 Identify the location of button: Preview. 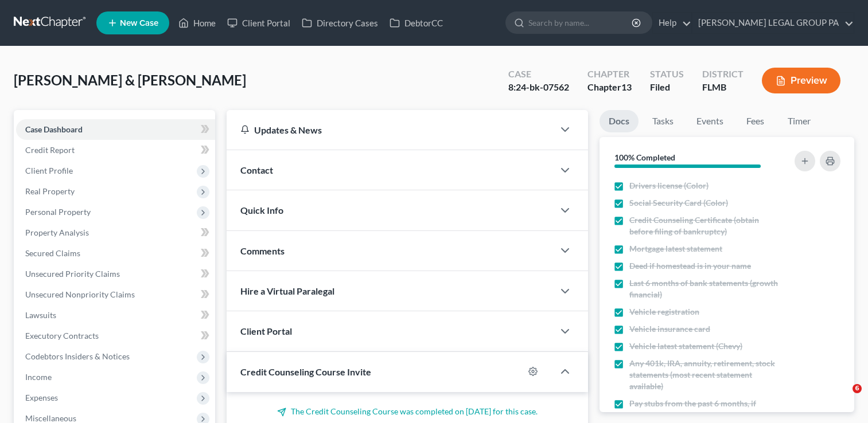
(801, 81).